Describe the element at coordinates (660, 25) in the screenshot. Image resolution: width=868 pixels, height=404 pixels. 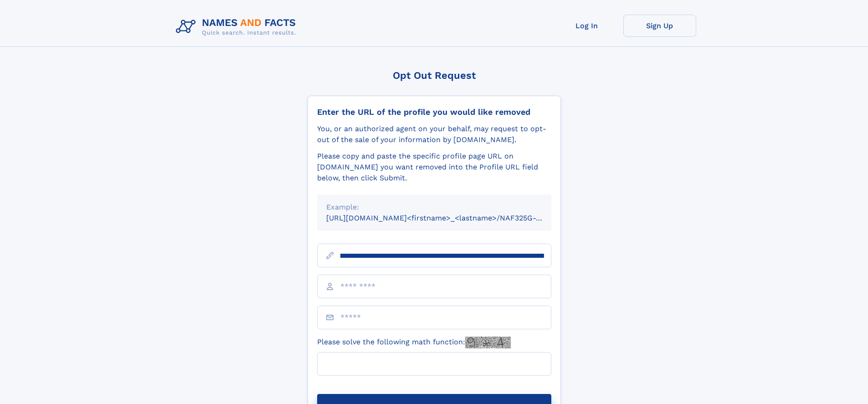
I see `a: Sign Up` at that location.